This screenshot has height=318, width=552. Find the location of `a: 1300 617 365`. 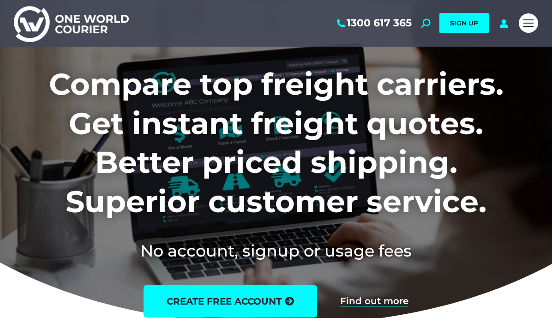

a: 1300 617 365 is located at coordinates (374, 23).